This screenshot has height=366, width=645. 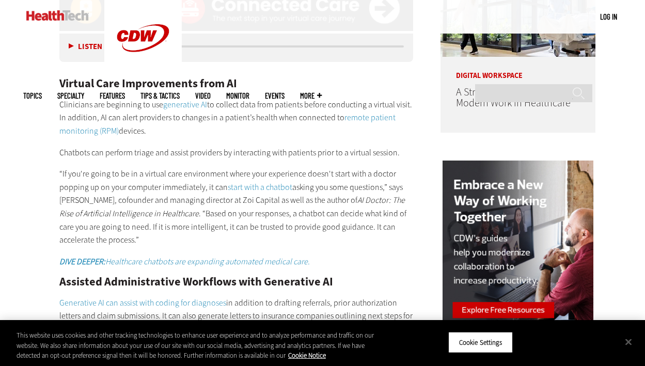 What do you see at coordinates (236, 153) in the screenshot?
I see `p: Chatbots can perform triage and assist providers by interacting with patients prior to a virtual ...` at bounding box center [236, 153].